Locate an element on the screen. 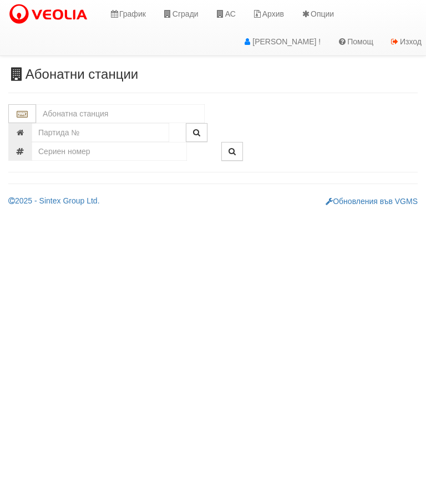  input: Сериен номер is located at coordinates (109, 152).